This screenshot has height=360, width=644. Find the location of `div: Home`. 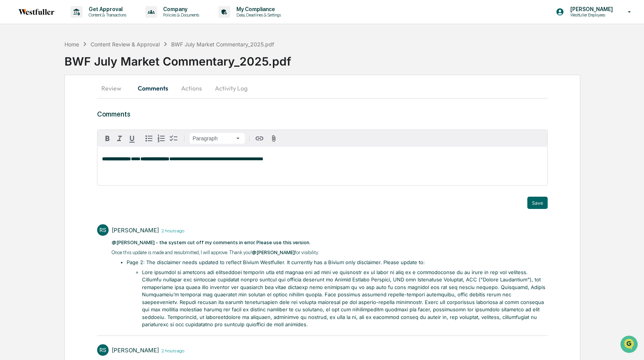

div: Home is located at coordinates (72, 44).